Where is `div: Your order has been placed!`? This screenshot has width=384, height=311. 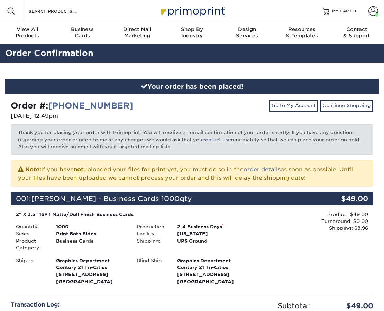
div: Your order has been placed! is located at coordinates (192, 87).